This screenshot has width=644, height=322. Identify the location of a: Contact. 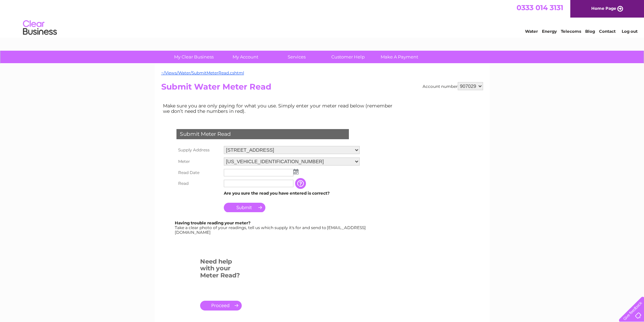
(607, 31).